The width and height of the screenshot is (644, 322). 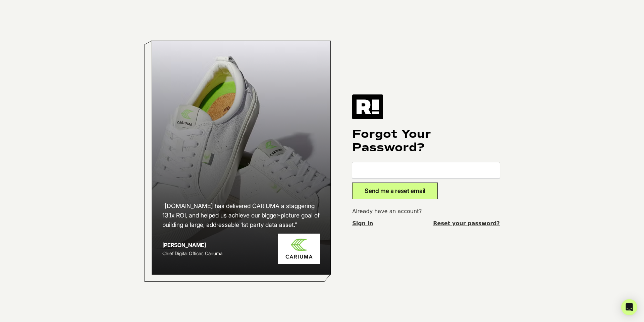 What do you see at coordinates (426, 141) in the screenshot?
I see `h1: Forgot Your Password?` at bounding box center [426, 141].